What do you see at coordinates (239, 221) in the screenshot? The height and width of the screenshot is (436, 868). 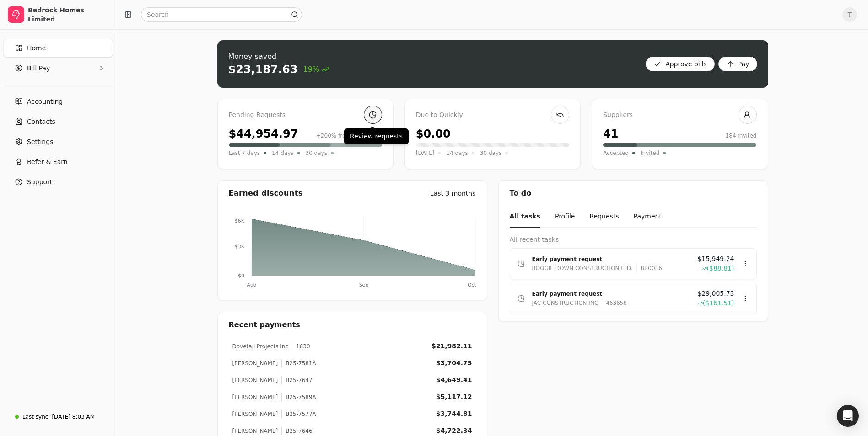 I see `tspan: $6K` at bounding box center [239, 221].